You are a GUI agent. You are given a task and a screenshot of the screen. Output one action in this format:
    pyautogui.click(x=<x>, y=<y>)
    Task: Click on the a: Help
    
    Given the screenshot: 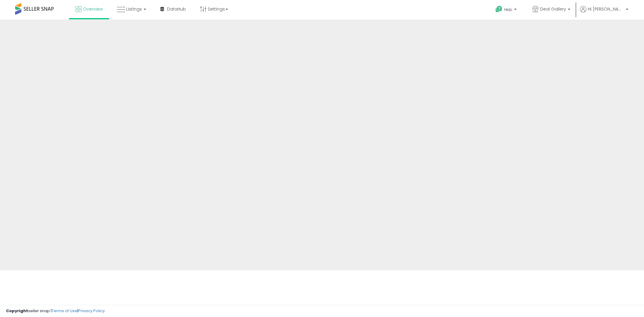 What is the action you would take?
    pyautogui.click(x=506, y=10)
    